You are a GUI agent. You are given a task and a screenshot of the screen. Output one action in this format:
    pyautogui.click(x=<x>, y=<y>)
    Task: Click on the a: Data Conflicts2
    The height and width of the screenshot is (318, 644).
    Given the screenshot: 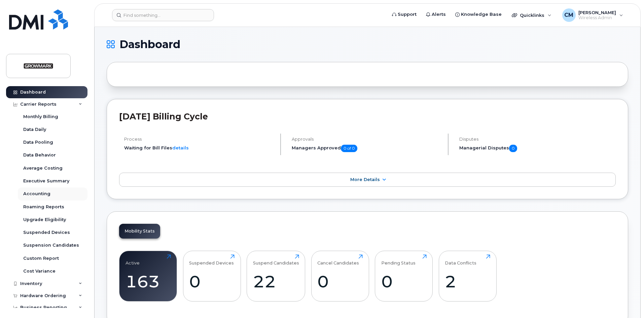 What is the action you would take?
    pyautogui.click(x=467, y=276)
    